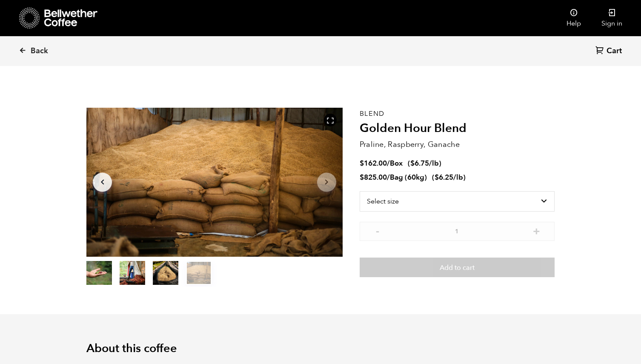 Image resolution: width=641 pixels, height=364 pixels. Describe the element at coordinates (408, 177) in the screenshot. I see `span: Bag (60kg)` at that location.